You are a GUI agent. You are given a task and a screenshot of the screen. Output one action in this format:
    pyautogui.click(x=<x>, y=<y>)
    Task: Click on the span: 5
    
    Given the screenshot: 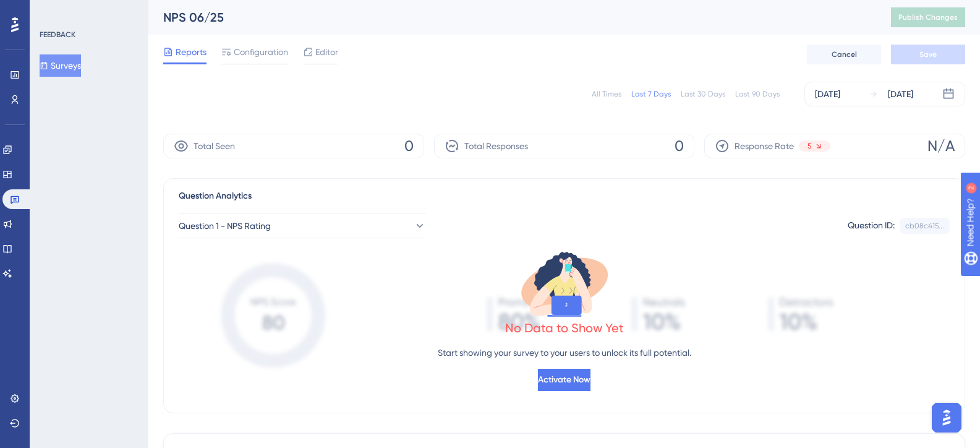 What is the action you would take?
    pyautogui.click(x=809, y=146)
    